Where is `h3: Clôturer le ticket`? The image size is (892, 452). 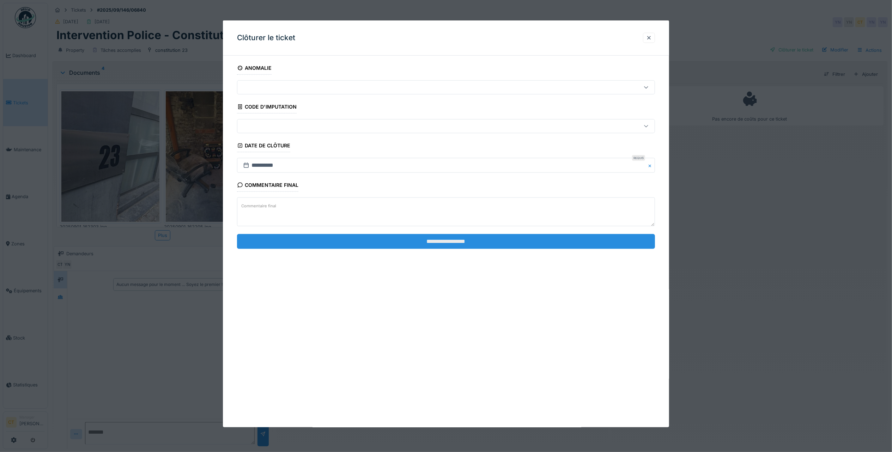
h3: Clôturer le ticket is located at coordinates (266, 38).